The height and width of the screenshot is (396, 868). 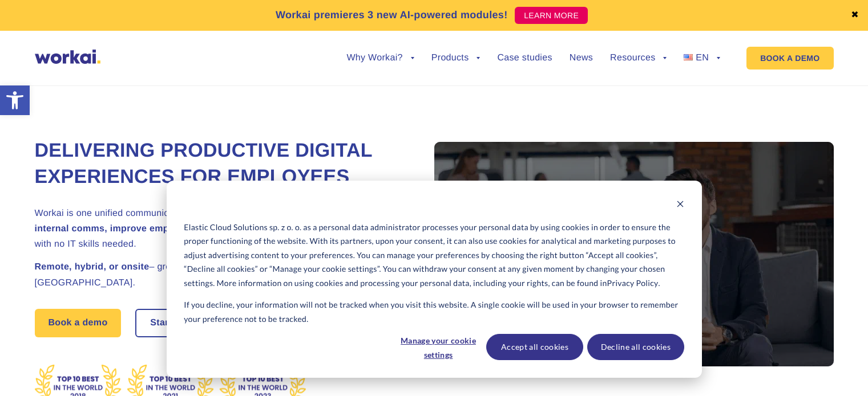 What do you see at coordinates (634, 254) in the screenshot?
I see `div: Play video` at bounding box center [634, 254].